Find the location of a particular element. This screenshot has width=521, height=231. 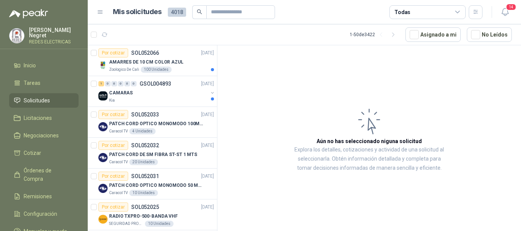

p: PATCH CORD DE SM FIBRA ST-ST 1 MTS is located at coordinates (153, 155).